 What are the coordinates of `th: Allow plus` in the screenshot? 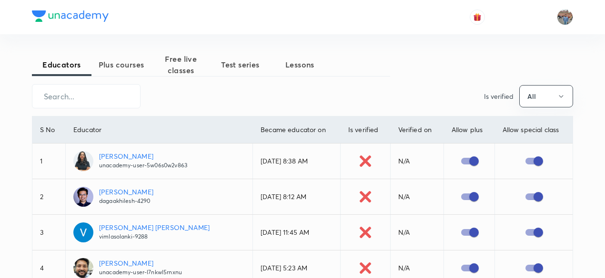 It's located at (468, 130).